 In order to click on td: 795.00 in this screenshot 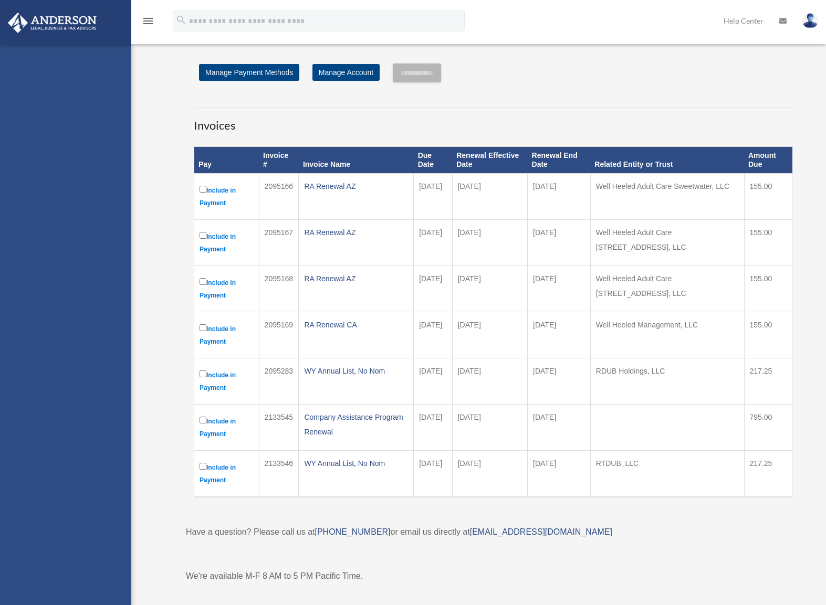, I will do `click(768, 427)`.